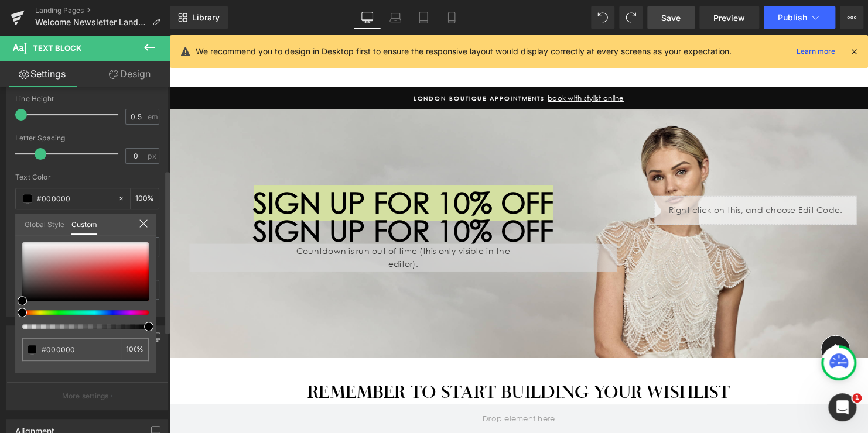 This screenshot has width=868, height=433. What do you see at coordinates (79, 349) in the screenshot?
I see `input: Color` at bounding box center [79, 349].